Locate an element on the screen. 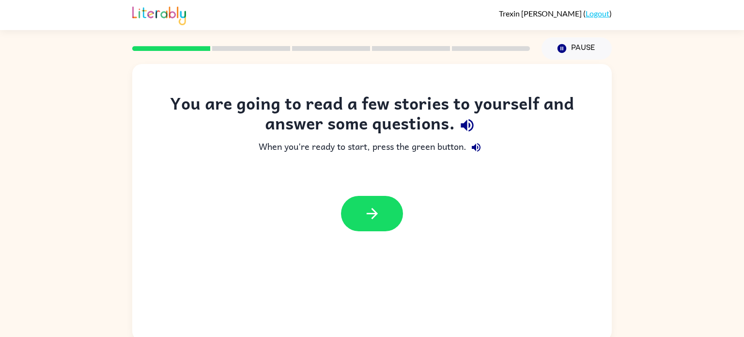 The width and height of the screenshot is (744, 337). img: Literably is located at coordinates (159, 15).